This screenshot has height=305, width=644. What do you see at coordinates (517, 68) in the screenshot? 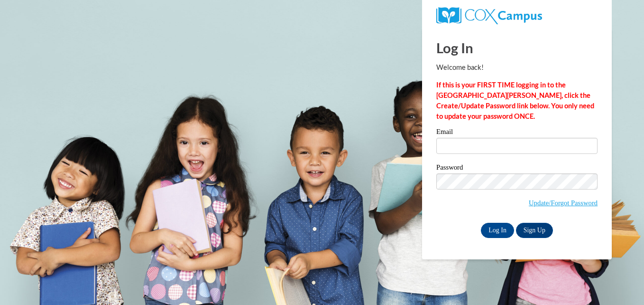
I see `p: Welcome back!` at bounding box center [517, 68].